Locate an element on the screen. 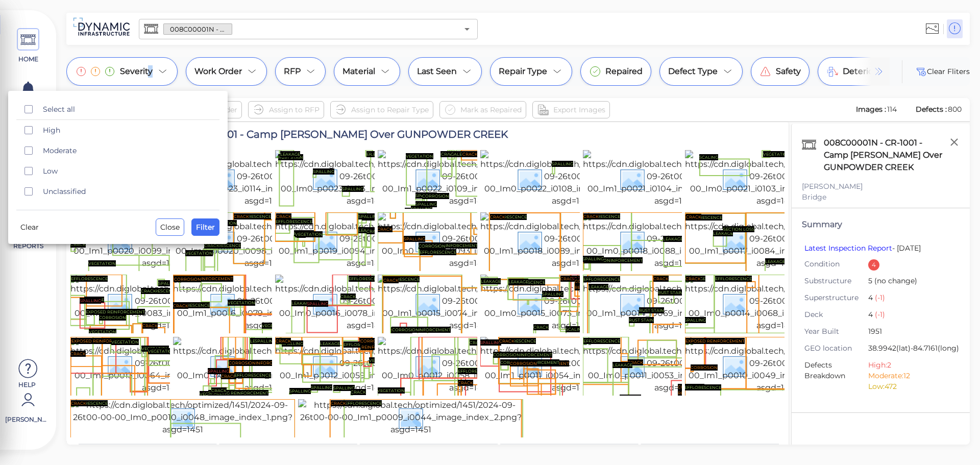  div: Low is located at coordinates (118, 171).